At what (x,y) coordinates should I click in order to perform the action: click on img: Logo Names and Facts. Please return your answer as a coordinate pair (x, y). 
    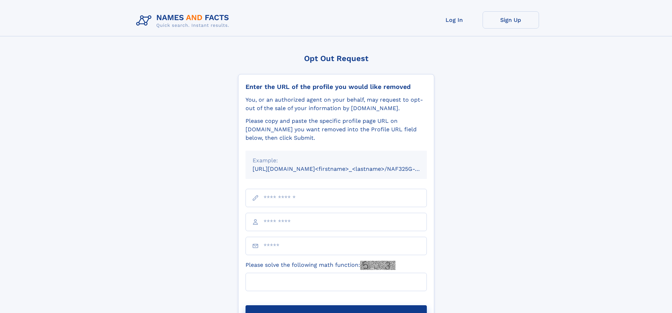
    Looking at the image, I should click on (184, 21).